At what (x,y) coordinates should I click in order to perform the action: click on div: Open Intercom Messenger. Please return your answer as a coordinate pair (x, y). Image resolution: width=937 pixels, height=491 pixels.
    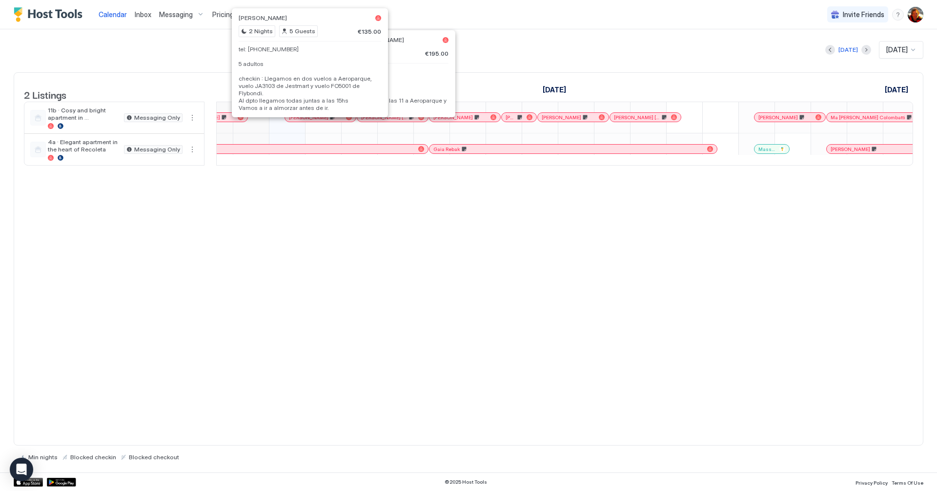
    Looking at the image, I should click on (21, 469).